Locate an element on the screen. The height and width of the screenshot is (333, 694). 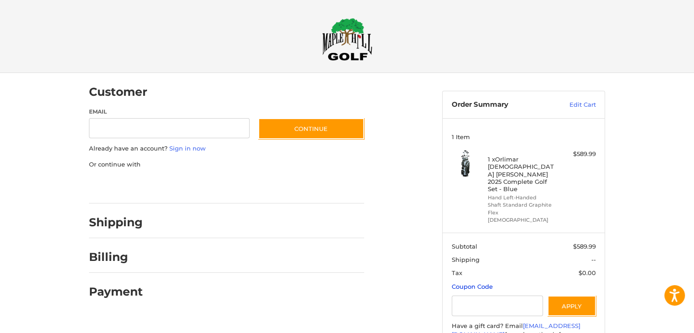
h3: 1 Item is located at coordinates (524, 137).